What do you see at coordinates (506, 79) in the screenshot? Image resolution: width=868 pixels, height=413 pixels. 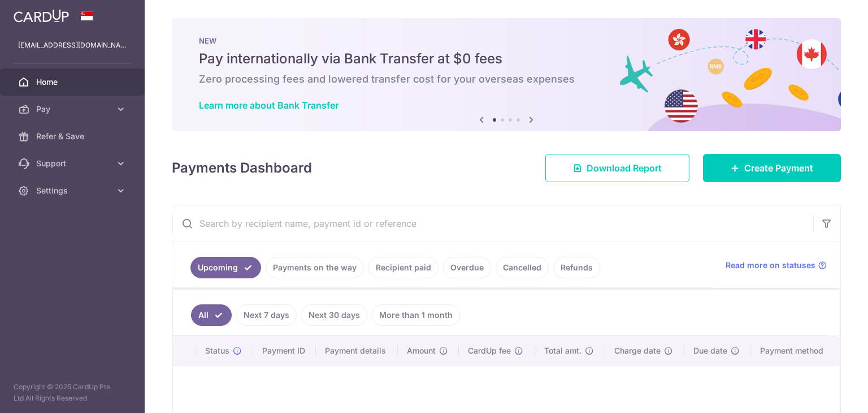 I see `h6: Zero processing fees and lowered transfer cost for your overseas expenses` at bounding box center [506, 79].